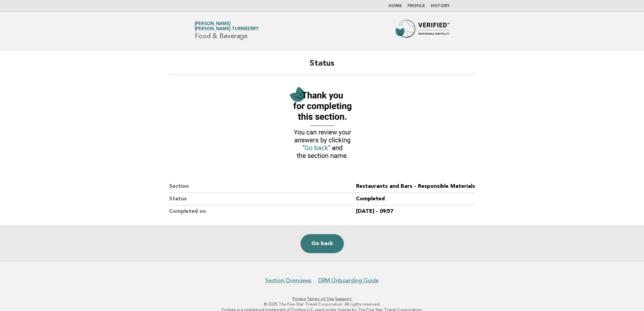 Image resolution: width=644 pixels, height=311 pixels. Describe the element at coordinates (343, 299) in the screenshot. I see `a: Support` at that location.